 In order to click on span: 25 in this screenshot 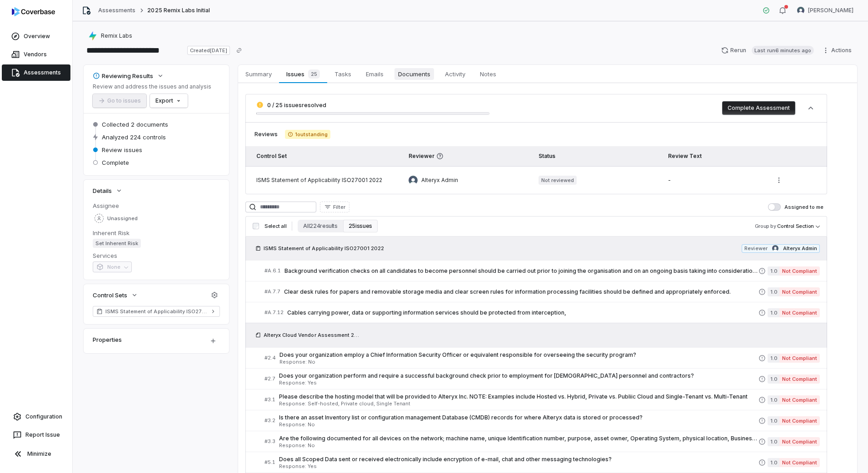, I will do `click(314, 74)`.